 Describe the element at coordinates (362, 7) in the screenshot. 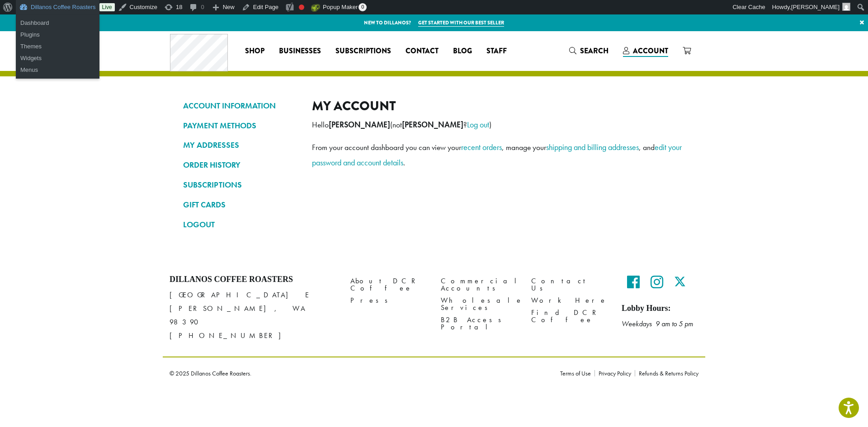

I see `span: 0` at that location.